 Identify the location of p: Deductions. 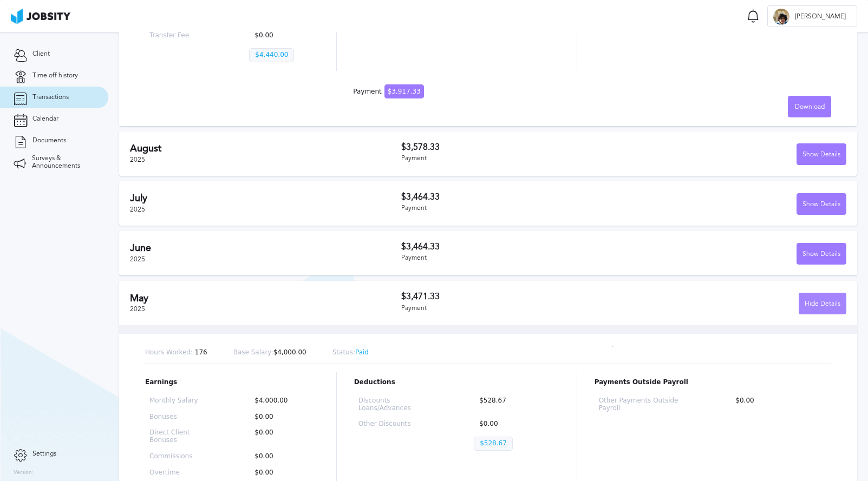
(456, 382).